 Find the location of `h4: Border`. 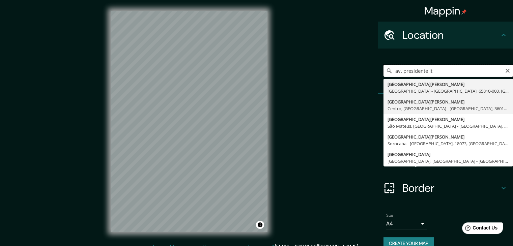

h4: Border is located at coordinates (451, 188).